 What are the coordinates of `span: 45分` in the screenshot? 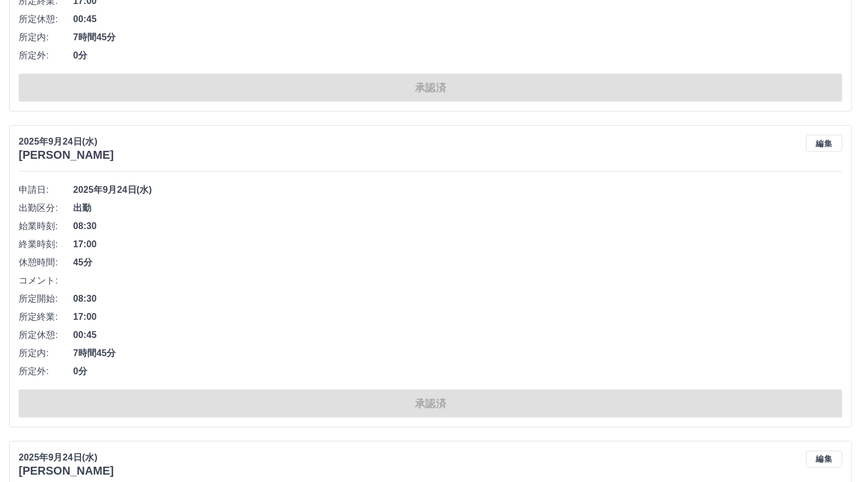 It's located at (458, 263).